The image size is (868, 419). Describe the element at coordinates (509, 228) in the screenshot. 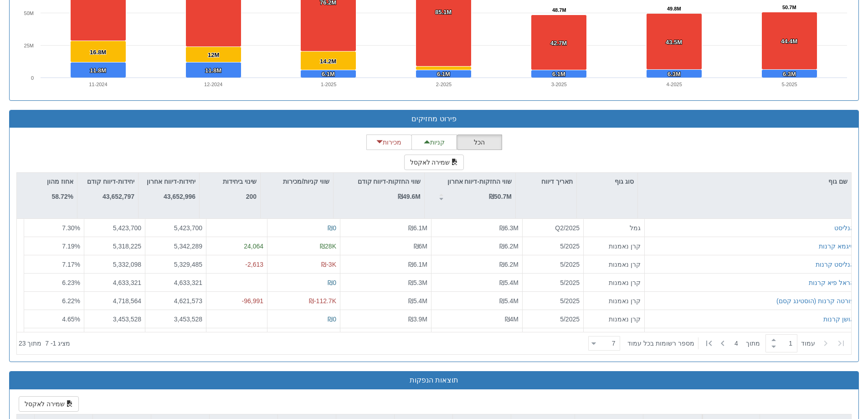

I see `span: ₪6.3M` at that location.